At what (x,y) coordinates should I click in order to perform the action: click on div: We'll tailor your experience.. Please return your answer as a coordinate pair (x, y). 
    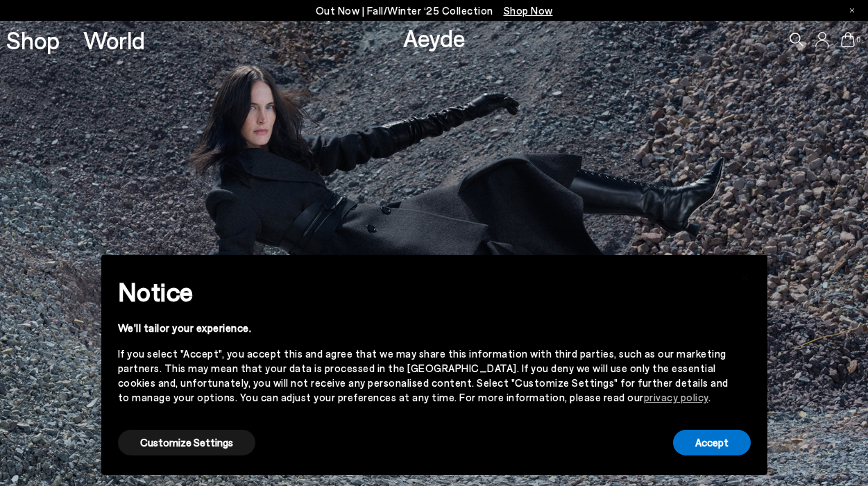
    Looking at the image, I should click on (423, 327).